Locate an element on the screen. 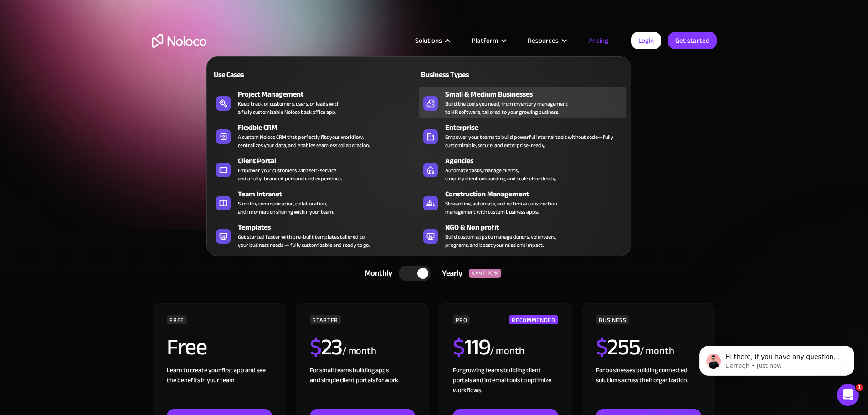  a: EnterpriseEmpower your teams to build powerful internal tools without code—fully customizable, se... is located at coordinates (522, 136).